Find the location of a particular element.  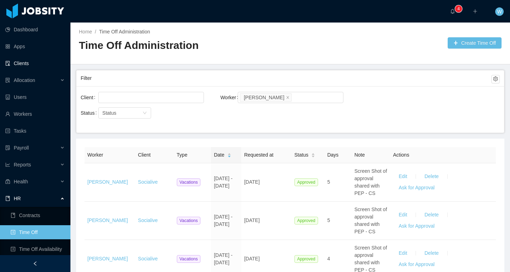

span: Allocation is located at coordinates (24, 80).